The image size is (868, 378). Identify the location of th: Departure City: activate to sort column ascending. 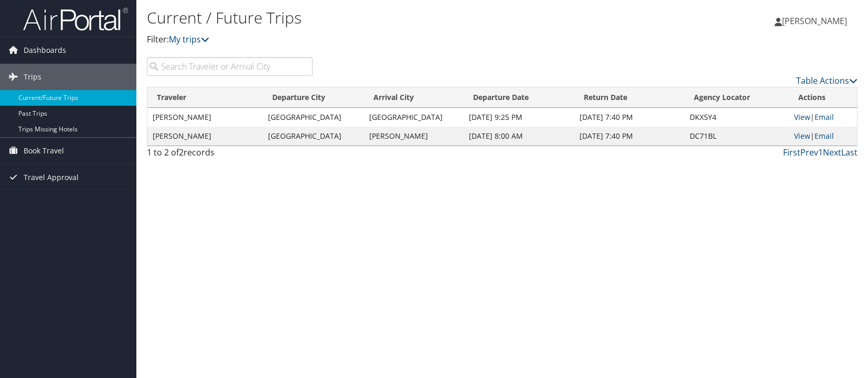
(314, 97).